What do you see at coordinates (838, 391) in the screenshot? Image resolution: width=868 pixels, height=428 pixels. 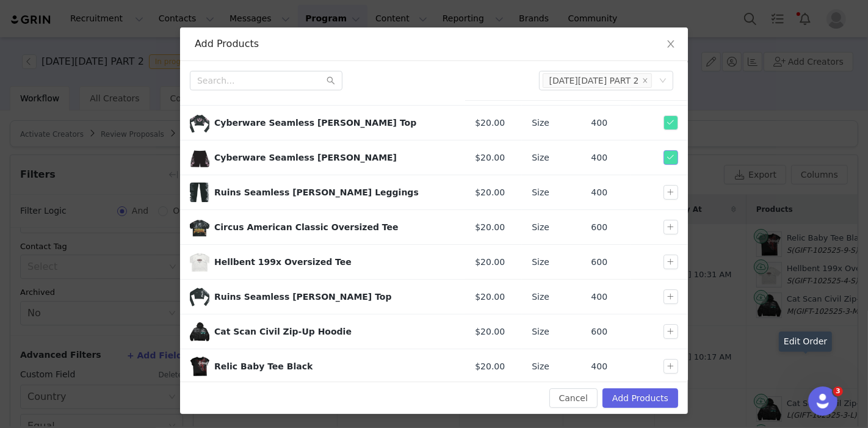 I see `span: 3` at bounding box center [838, 391].